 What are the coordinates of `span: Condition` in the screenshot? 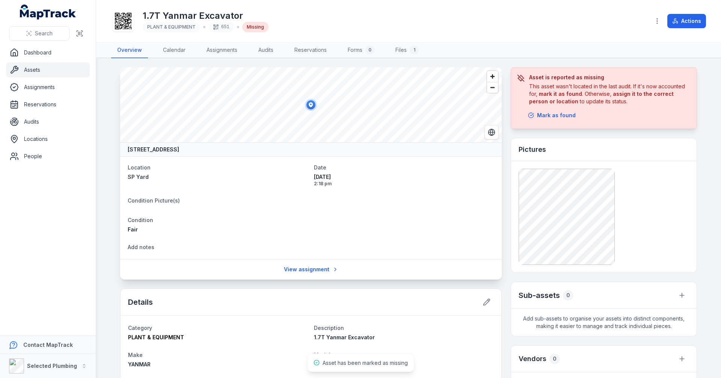 It's located at (141, 220).